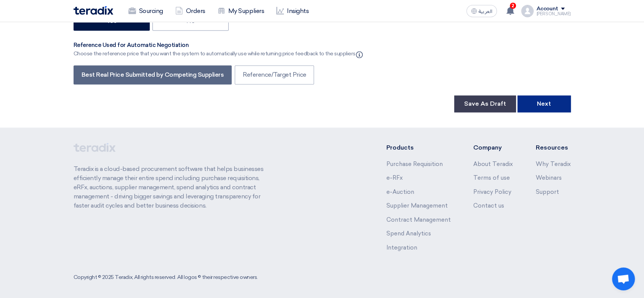  What do you see at coordinates (416, 205) in the screenshot?
I see `a: Supplier Management` at bounding box center [416, 205].